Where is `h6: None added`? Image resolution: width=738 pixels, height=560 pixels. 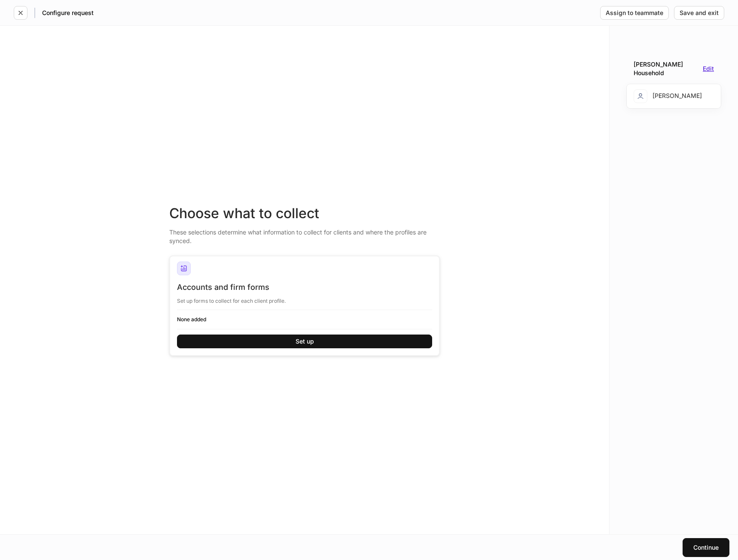
h6: None added is located at coordinates (305, 319).